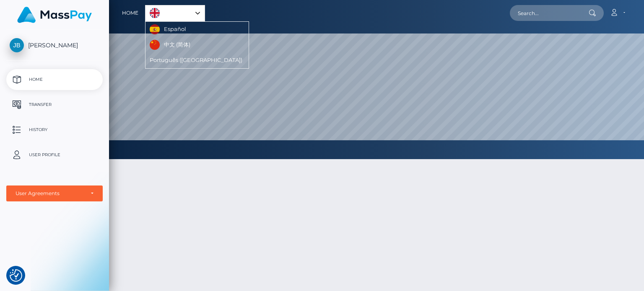  What do you see at coordinates (16, 276) in the screenshot?
I see `img: Revisit consent button` at bounding box center [16, 276].